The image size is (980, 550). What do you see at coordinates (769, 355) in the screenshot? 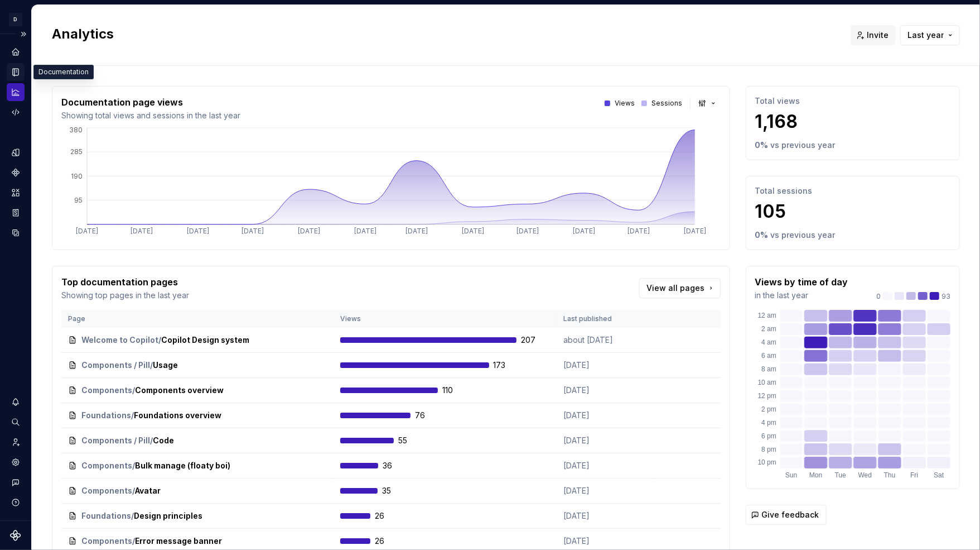
I see `text: 6 am` at bounding box center [769, 355].